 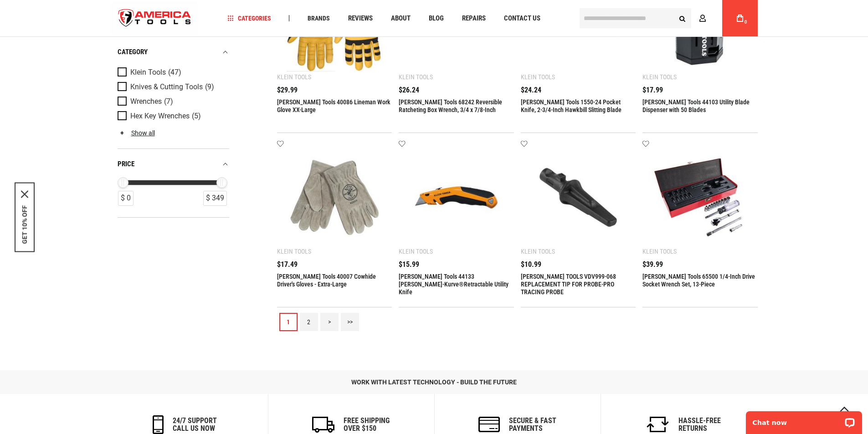 What do you see at coordinates (148, 72) in the screenshot?
I see `span: Klein Tools` at bounding box center [148, 72].